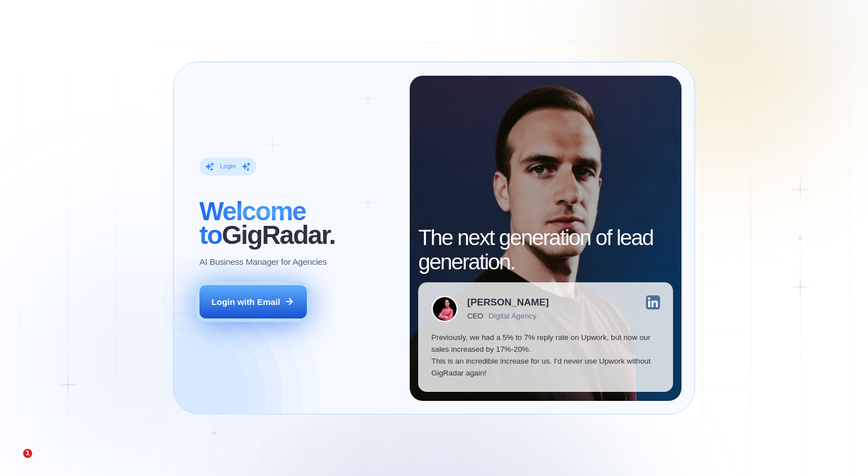  What do you see at coordinates (228, 166) in the screenshot?
I see `div: Login` at bounding box center [228, 166].